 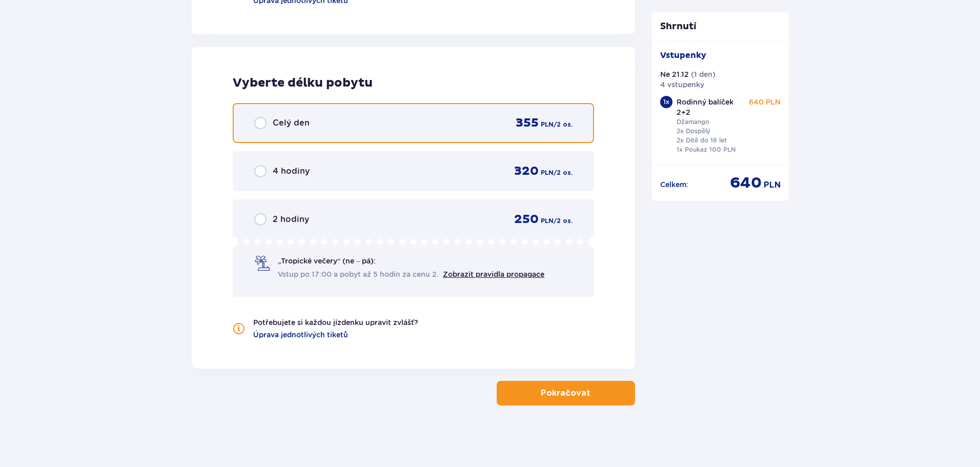 I want to click on font: Rodinný balíček 2+2, so click(x=705, y=107).